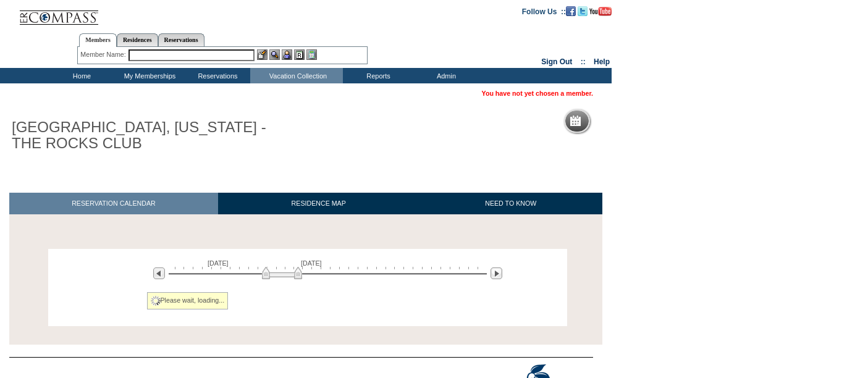 This screenshot has height=378, width=868. What do you see at coordinates (216, 75) in the screenshot?
I see `td: Reservations` at bounding box center [216, 75].